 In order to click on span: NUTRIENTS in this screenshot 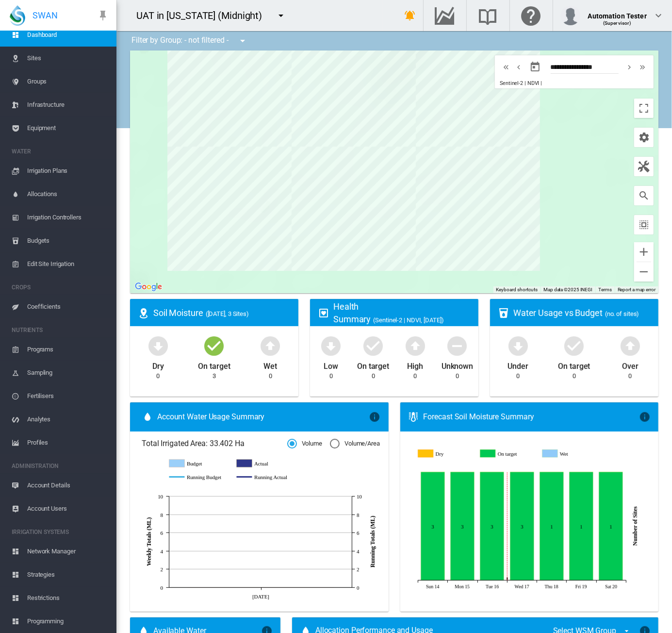, I will do `click(61, 330)`.